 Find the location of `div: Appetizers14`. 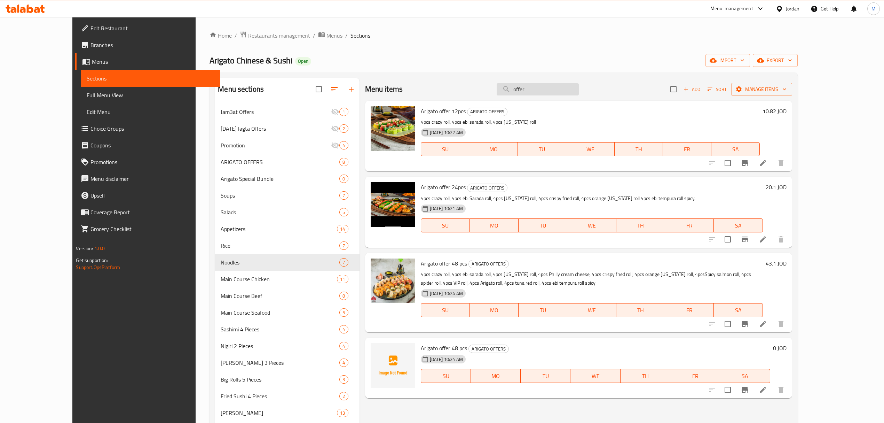

div: Appetizers14 is located at coordinates (287, 229).